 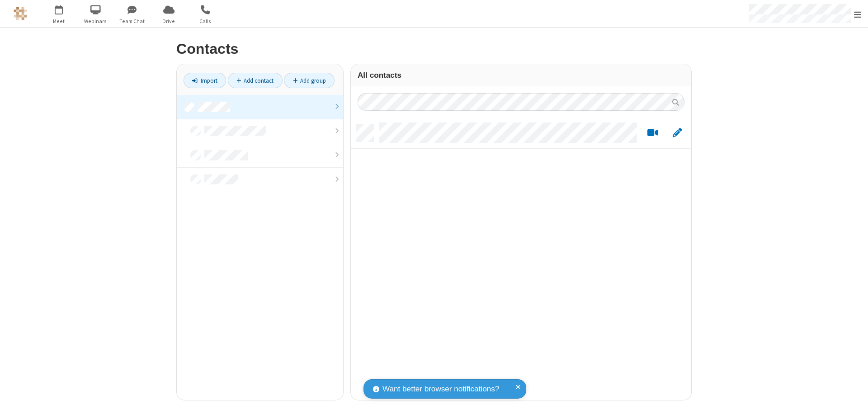 What do you see at coordinates (652, 133) in the screenshot?
I see `button: Start a video meeting` at bounding box center [652, 133].